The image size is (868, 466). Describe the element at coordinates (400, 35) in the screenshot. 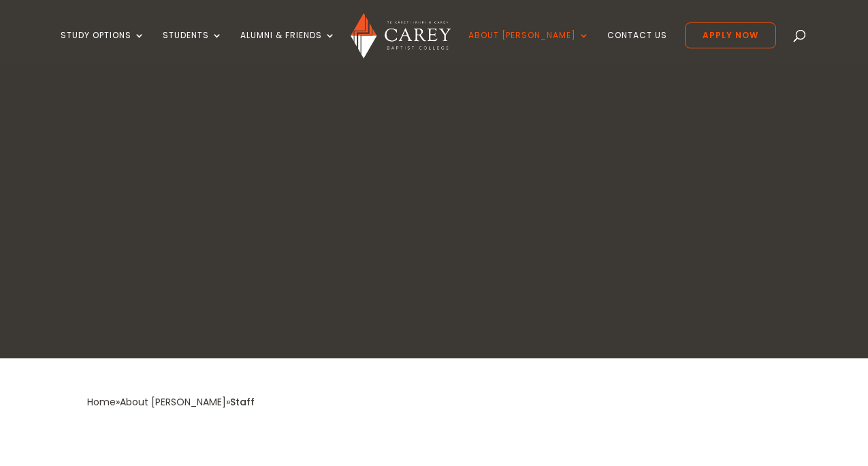

I see `img: Carey Baptist College` at that location.